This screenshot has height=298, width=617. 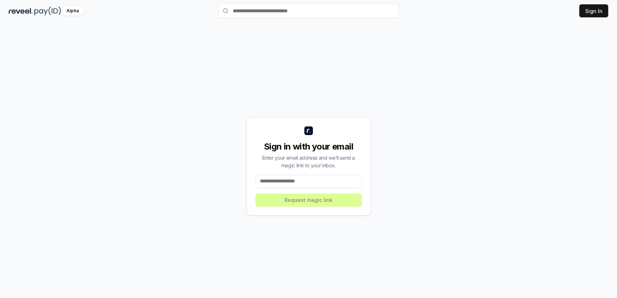 I want to click on img: pay_id, so click(x=48, y=11).